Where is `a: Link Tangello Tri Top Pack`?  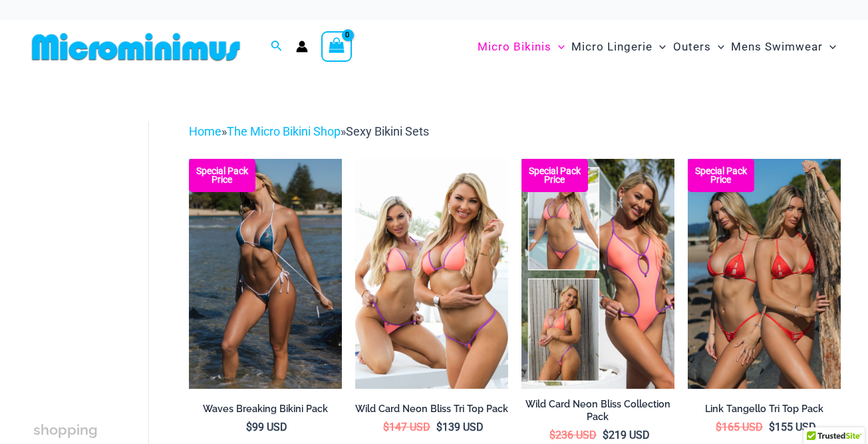
a: Link Tangello Tri Top Pack is located at coordinates (765, 411).